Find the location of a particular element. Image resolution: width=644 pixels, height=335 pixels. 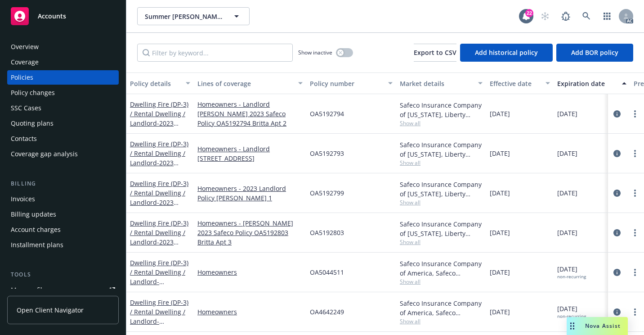

div: 22 is located at coordinates (530, 13).